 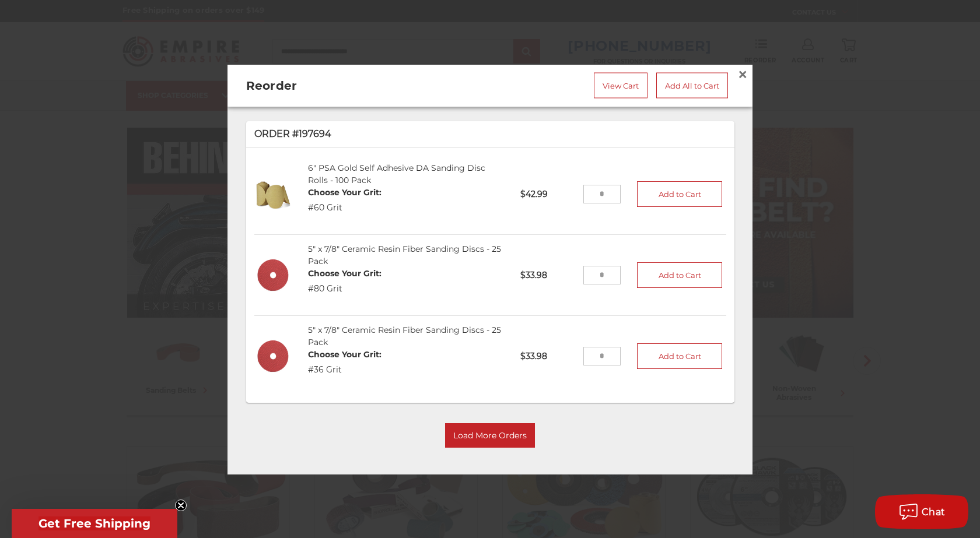 What do you see at coordinates (548, 194) in the screenshot?
I see `p: $42.99` at bounding box center [548, 194].